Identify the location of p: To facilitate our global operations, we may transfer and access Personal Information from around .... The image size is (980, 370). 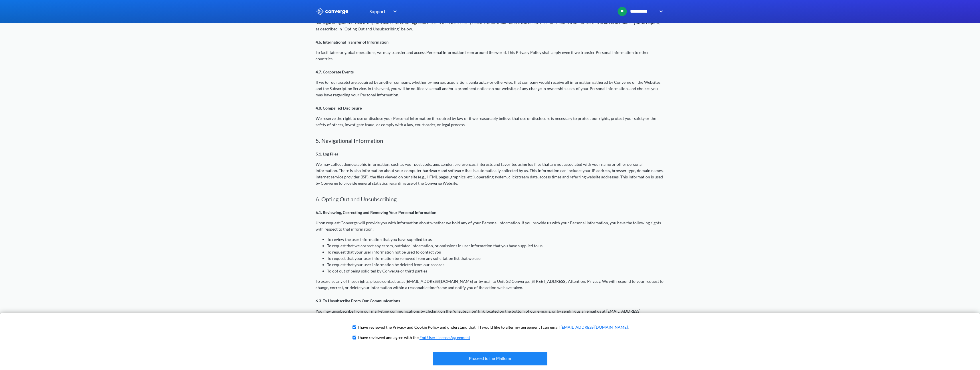
(490, 56).